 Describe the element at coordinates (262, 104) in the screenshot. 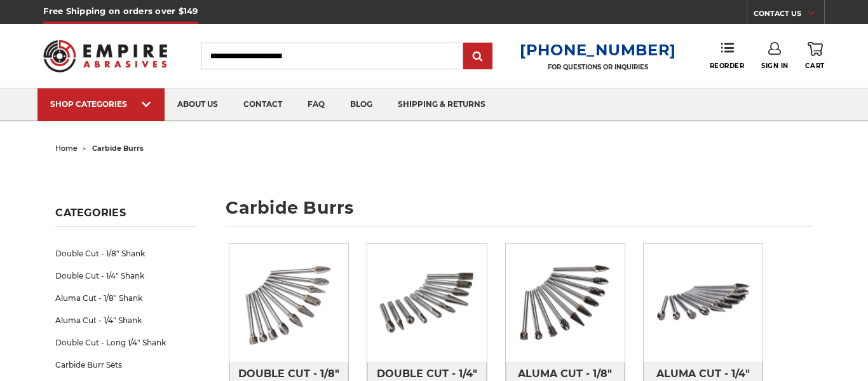

I see `a: contact` at that location.